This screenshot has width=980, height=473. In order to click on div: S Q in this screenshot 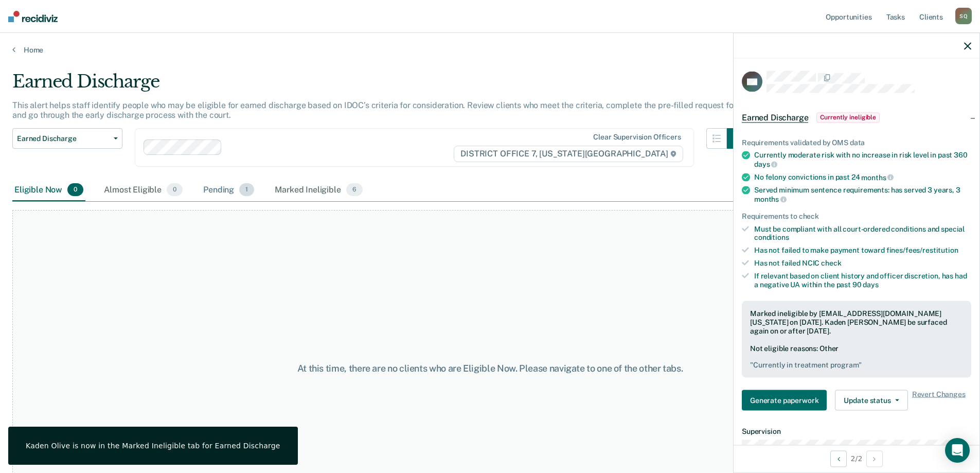, I will do `click(963, 16)`.